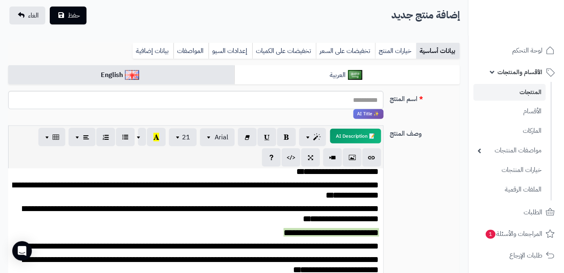  Describe the element at coordinates (230, 51) in the screenshot. I see `a: إعدادات السيو` at that location.